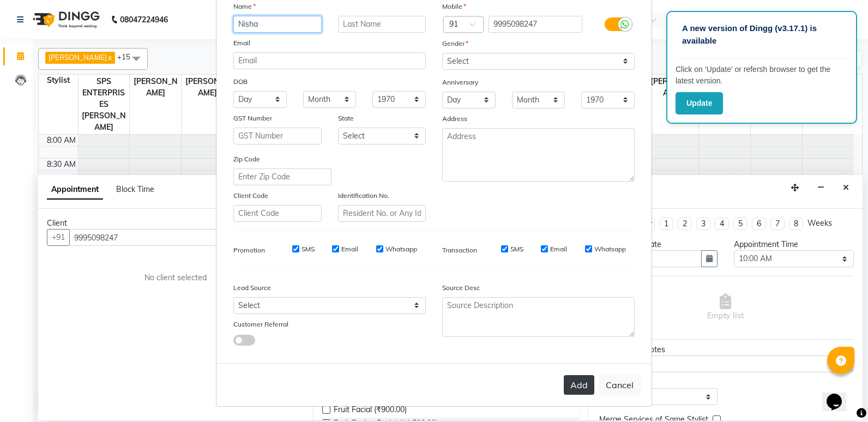 This screenshot has height=422, width=868. I want to click on label: Lead Source, so click(252, 288).